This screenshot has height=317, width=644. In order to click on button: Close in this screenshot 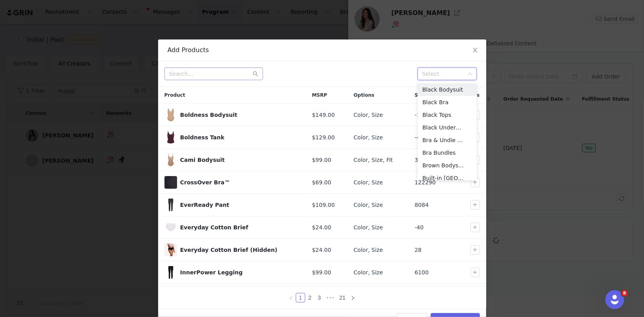, I will do `click(475, 51)`.